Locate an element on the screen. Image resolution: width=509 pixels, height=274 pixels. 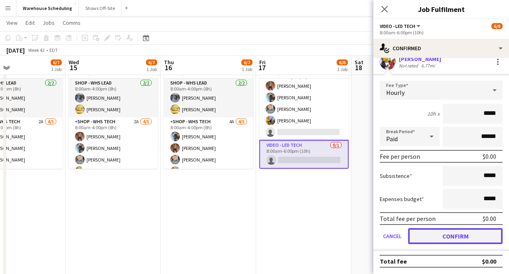
span: 15 is located at coordinates (73, 67).